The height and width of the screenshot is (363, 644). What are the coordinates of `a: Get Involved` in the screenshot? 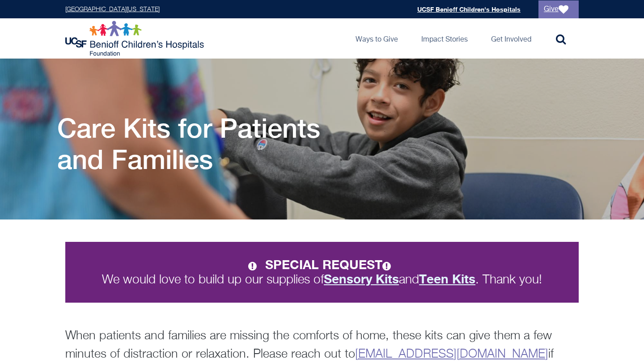 It's located at (511, 39).